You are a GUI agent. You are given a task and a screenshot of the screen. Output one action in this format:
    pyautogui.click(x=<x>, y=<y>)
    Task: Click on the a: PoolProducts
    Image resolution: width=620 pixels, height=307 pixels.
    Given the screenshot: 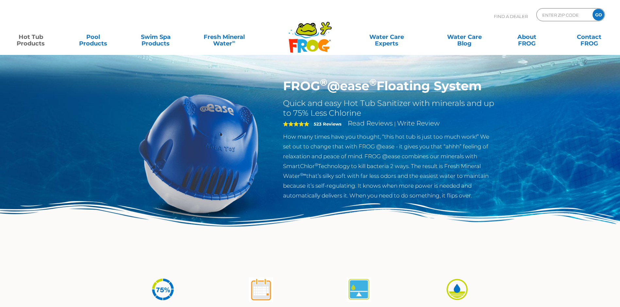 What is the action you would take?
    pyautogui.click(x=93, y=37)
    